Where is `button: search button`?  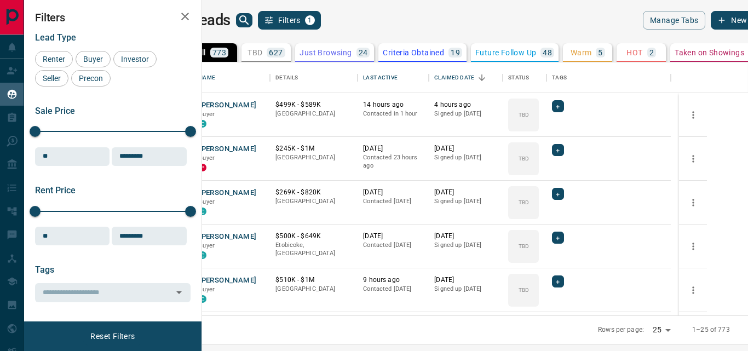 button: search button is located at coordinates (244, 20).